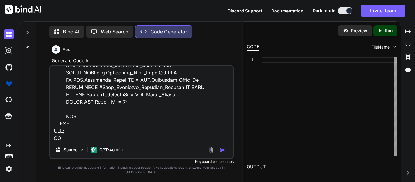  I want to click on img: Pick Models, so click(82, 150).